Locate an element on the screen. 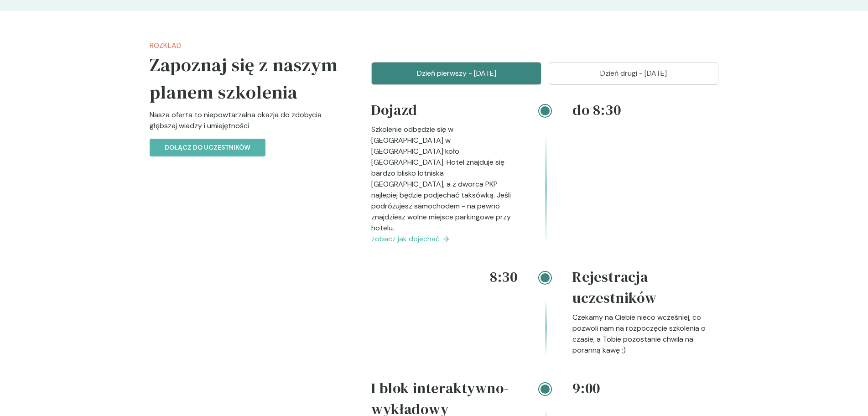 This screenshot has width=868, height=416. h4: Dojazd is located at coordinates (445, 112).